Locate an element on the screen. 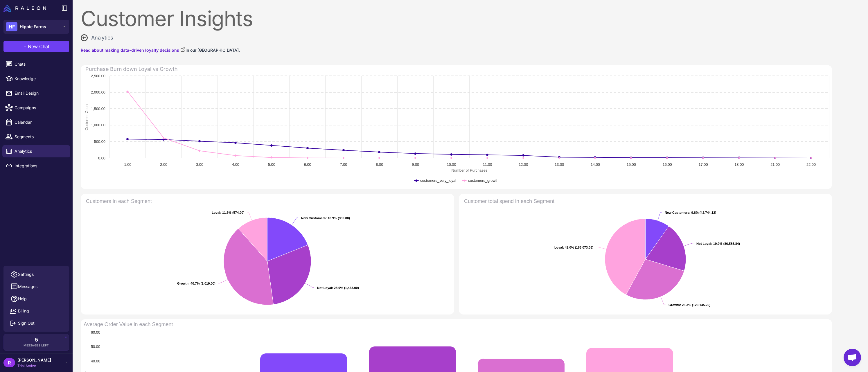 This screenshot has height=372, width=868. span: Sign Out is located at coordinates (26, 324).